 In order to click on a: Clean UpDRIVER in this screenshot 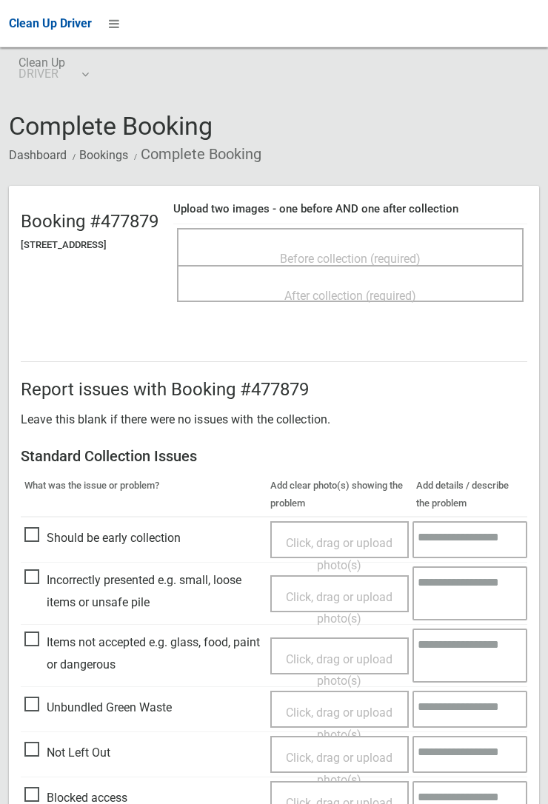, I will do `click(53, 71)`.